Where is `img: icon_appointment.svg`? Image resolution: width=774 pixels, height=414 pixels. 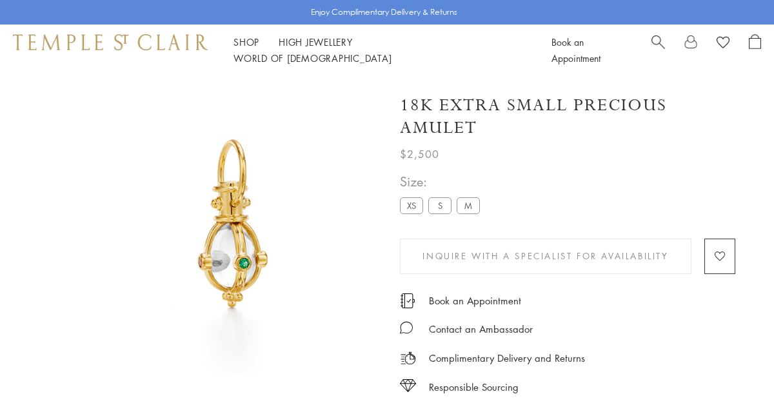 img: icon_appointment.svg is located at coordinates (407, 300).